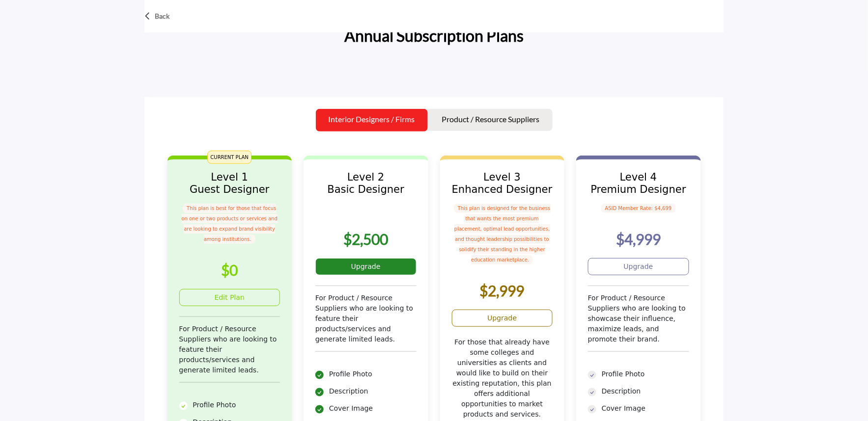 The width and height of the screenshot is (868, 421). I want to click on b: $2,999, so click(502, 291).